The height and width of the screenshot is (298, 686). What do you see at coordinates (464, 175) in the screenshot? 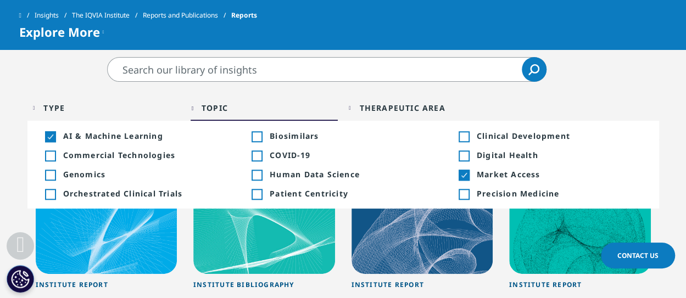
I see `div: Inclusion filter on Market Access; 5 results` at bounding box center [464, 175].